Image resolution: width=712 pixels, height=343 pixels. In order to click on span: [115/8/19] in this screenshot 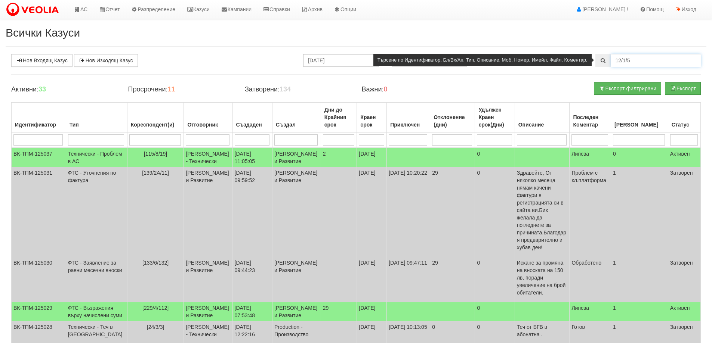, I will do `click(155, 154)`.